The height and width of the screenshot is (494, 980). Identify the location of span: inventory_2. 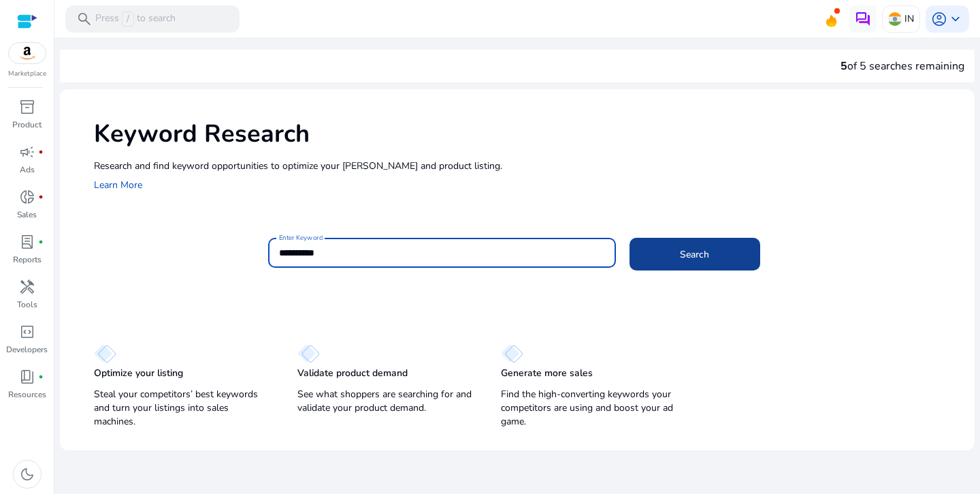
(27, 107).